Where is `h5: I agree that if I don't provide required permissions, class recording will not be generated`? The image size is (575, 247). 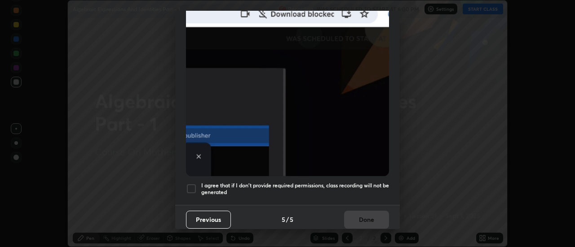
h5: I agree that if I don't provide required permissions, class recording will not be generated is located at coordinates (295, 189).